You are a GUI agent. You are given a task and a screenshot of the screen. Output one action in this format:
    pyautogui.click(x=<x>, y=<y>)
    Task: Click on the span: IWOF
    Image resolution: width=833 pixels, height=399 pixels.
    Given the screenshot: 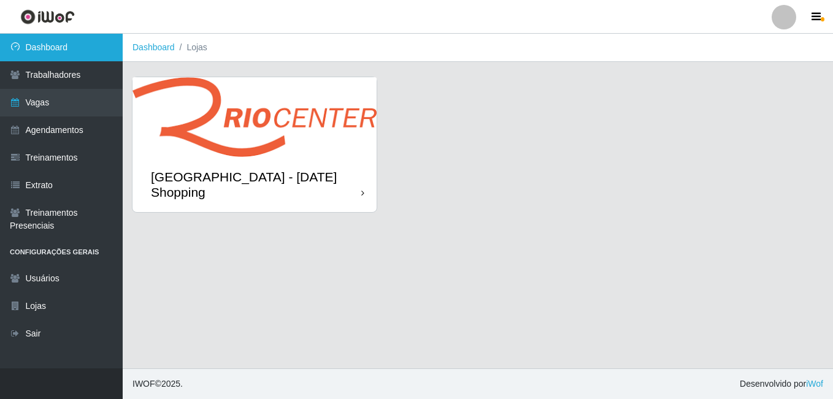 What is the action you would take?
    pyautogui.click(x=143, y=384)
    